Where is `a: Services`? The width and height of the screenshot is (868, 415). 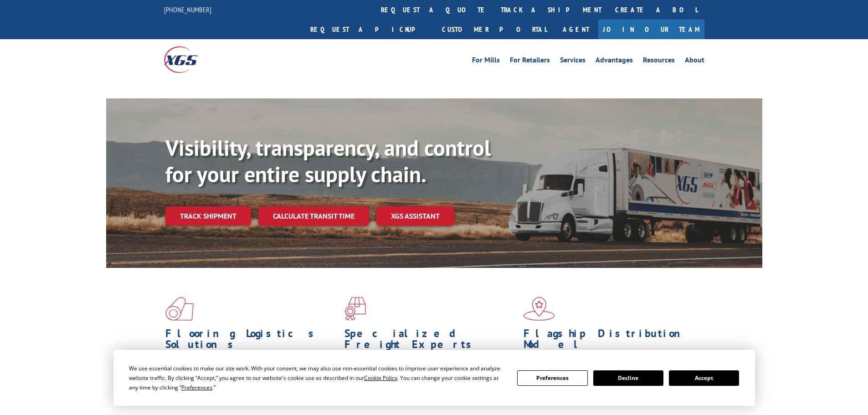
a: Services is located at coordinates (573, 61).